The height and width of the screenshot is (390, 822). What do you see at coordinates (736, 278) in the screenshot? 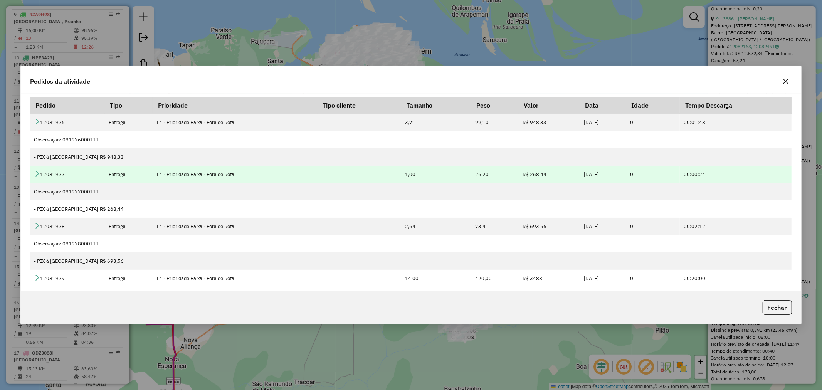
I see `td: 00:20:00` at bounding box center [736, 278].